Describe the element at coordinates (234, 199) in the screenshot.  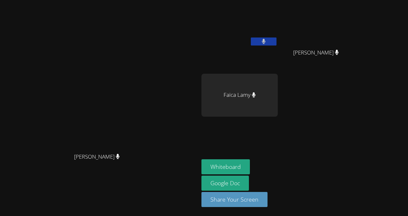
I see `button: Share Your Screen` at that location.